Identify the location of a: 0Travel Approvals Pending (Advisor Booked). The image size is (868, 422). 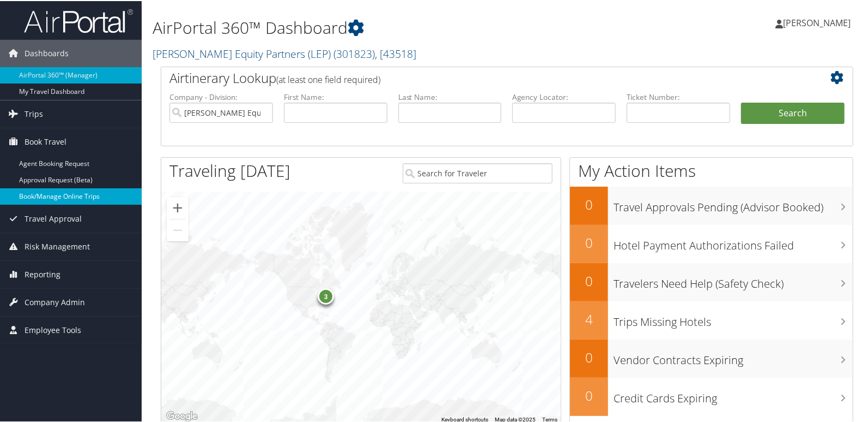
(711, 205).